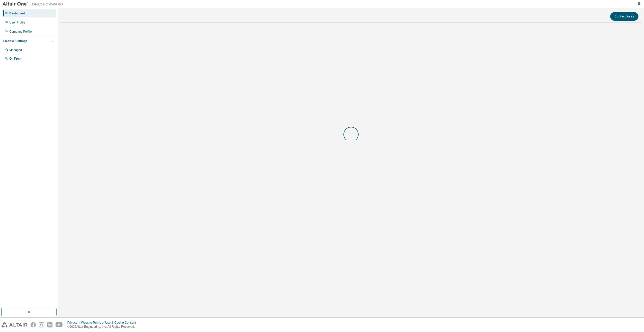 Image resolution: width=644 pixels, height=332 pixels. Describe the element at coordinates (74, 322) in the screenshot. I see `div: Privacy` at that location.